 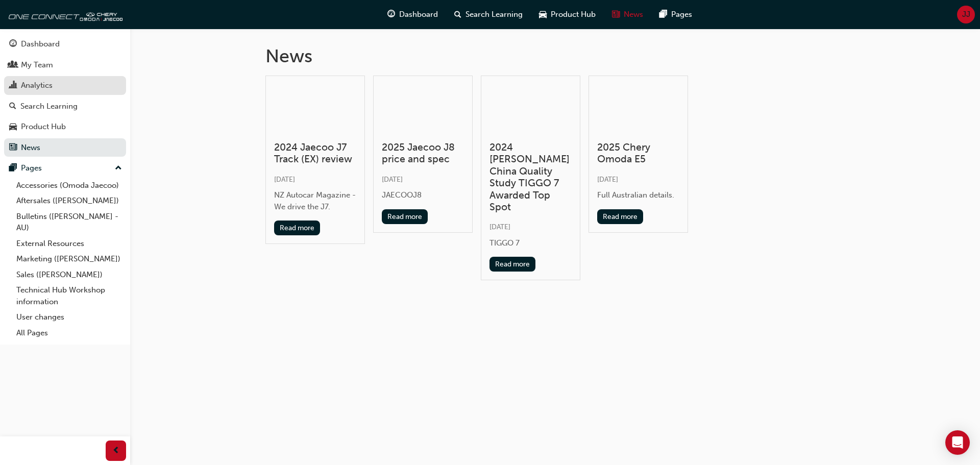 What do you see at coordinates (69, 317) in the screenshot?
I see `a: User changes` at bounding box center [69, 317].